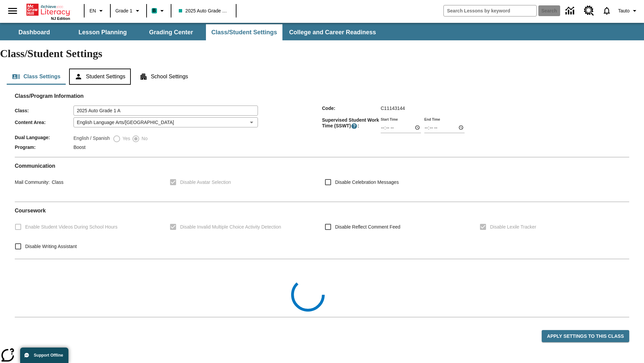 This screenshot has width=644, height=363. I want to click on button: Profile/Settings, so click(628, 10).